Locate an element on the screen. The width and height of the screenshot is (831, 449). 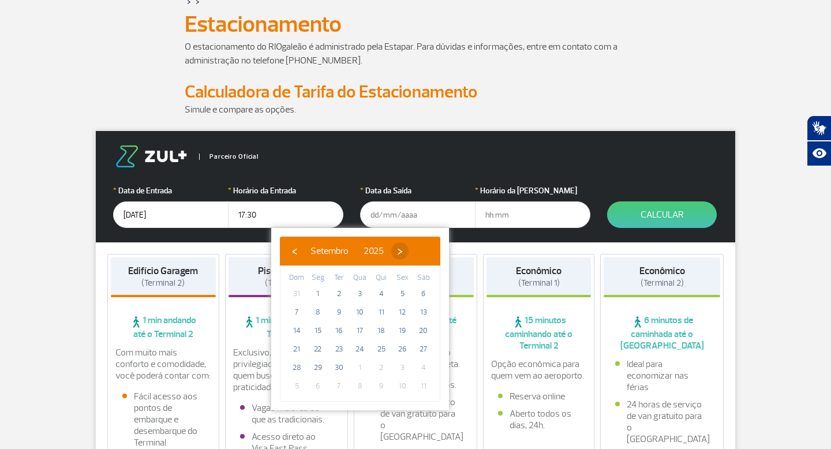
span: 31 is located at coordinates (296, 294).